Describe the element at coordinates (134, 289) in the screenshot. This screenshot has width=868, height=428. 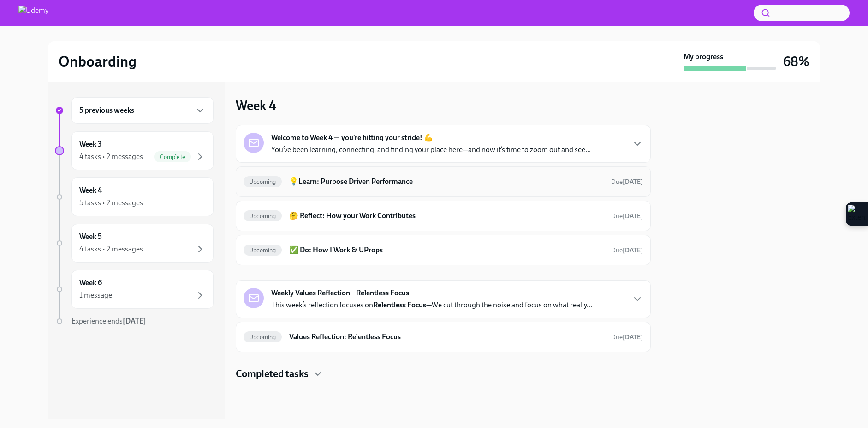
I see `a: Week 61 message` at that location.